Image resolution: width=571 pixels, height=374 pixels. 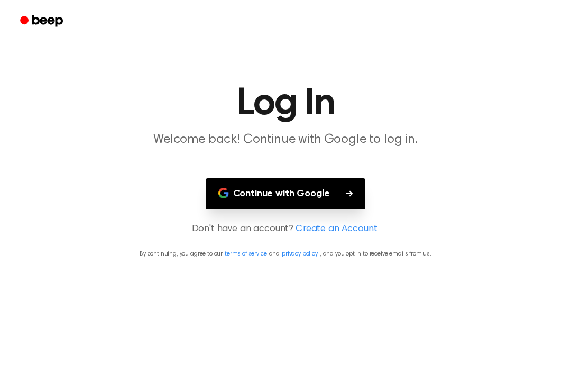 What do you see at coordinates (336, 229) in the screenshot?
I see `a: Create an Account` at bounding box center [336, 229].